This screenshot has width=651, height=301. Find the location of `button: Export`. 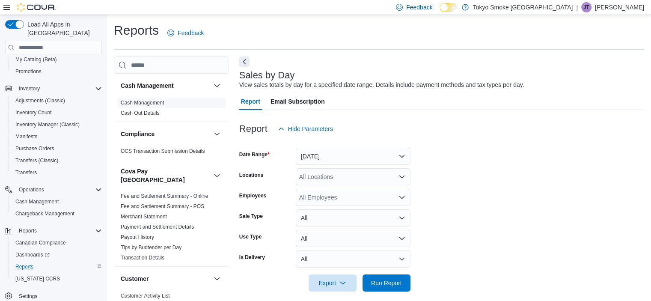

button: Export is located at coordinates (333, 283).